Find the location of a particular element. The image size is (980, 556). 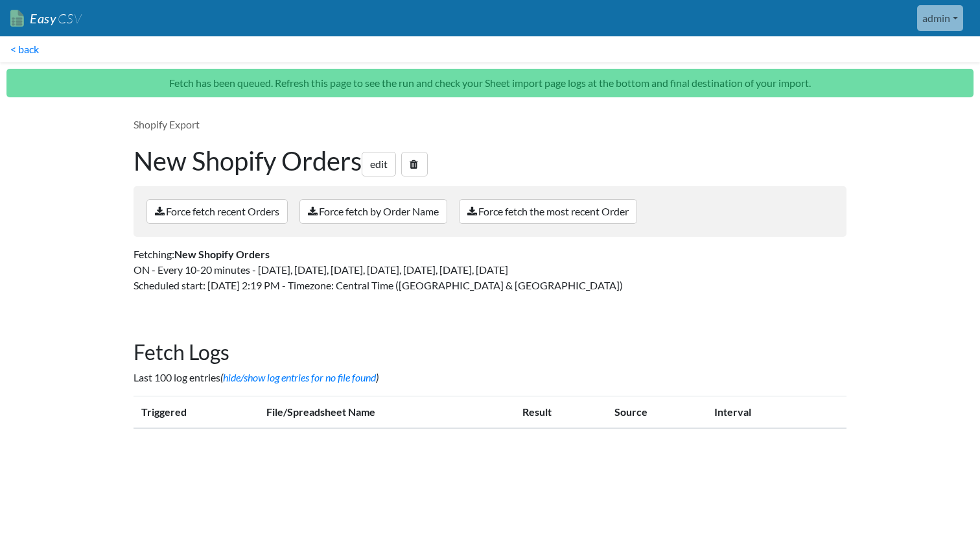

strong: New Shopify Orders is located at coordinates (222, 254).